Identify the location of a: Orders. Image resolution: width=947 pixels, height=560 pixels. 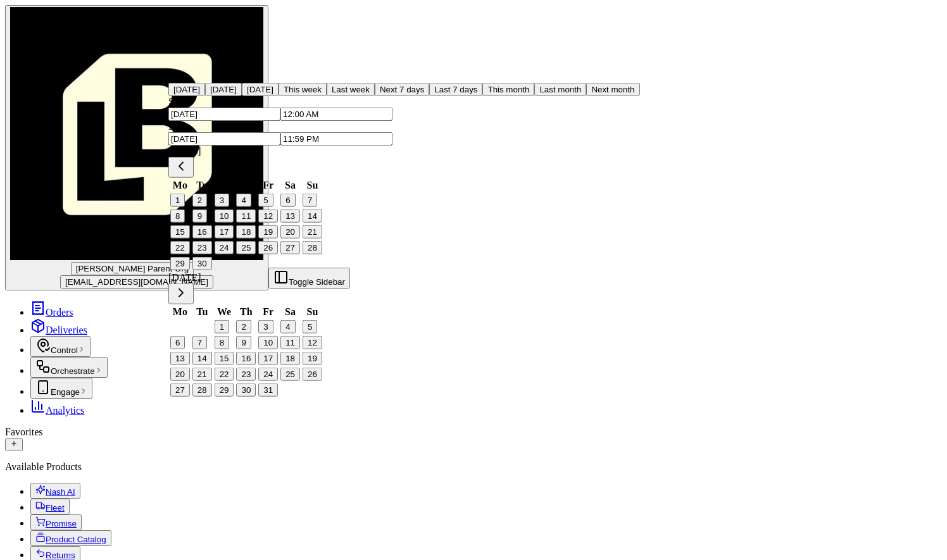
(52, 312).